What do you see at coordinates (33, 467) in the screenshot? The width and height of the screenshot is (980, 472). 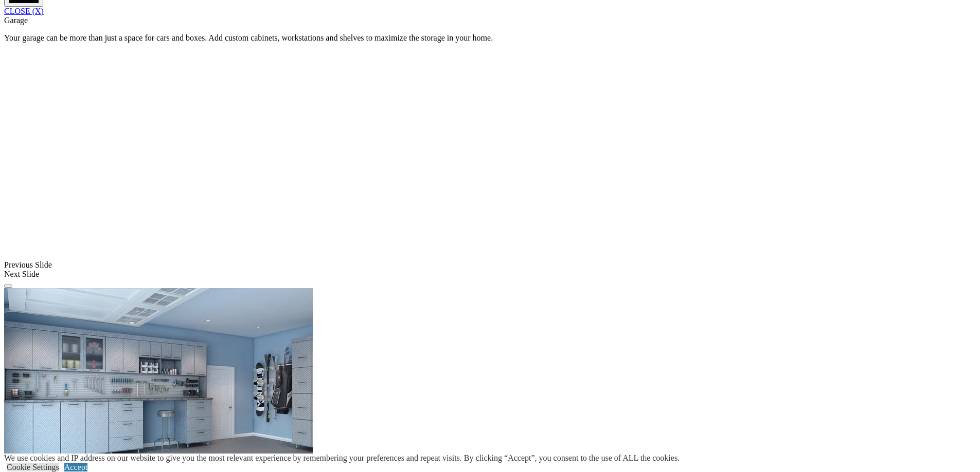 I see `a: Cookie Settings` at bounding box center [33, 467].